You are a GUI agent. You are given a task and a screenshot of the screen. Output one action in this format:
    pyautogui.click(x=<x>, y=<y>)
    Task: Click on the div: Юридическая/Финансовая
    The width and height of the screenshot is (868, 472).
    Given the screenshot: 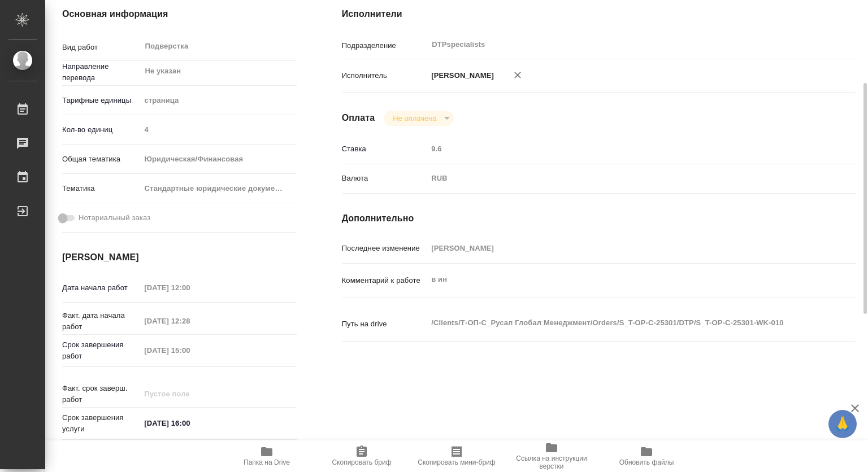 What is the action you would take?
    pyautogui.click(x=218, y=159)
    